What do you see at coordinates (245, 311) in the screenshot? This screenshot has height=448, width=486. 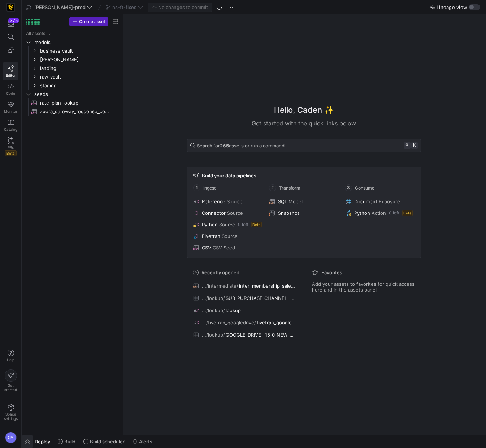 I see `button: .../lookup/lookup` at bounding box center [245, 311].